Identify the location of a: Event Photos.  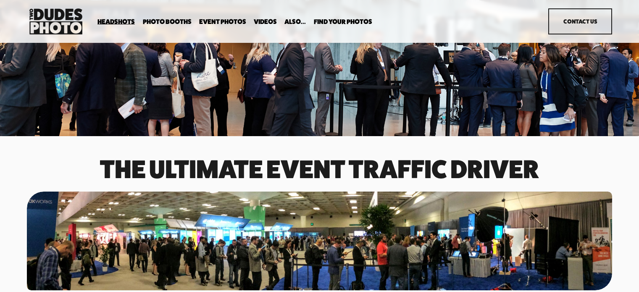
(223, 21).